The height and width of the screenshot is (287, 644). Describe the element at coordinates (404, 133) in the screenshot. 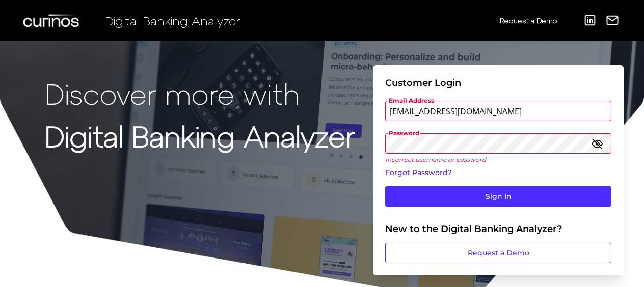

I see `span: Password` at that location.